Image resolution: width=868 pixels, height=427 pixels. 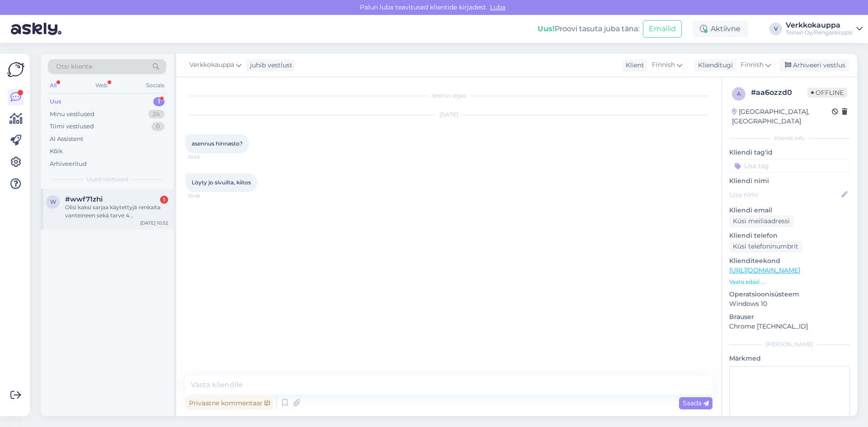 What do you see at coordinates (67, 139) in the screenshot?
I see `div: AI Assistent` at bounding box center [67, 139].